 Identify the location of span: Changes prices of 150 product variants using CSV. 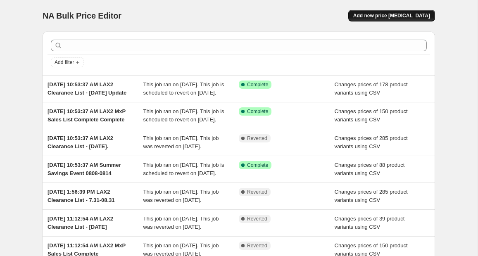
(371, 115).